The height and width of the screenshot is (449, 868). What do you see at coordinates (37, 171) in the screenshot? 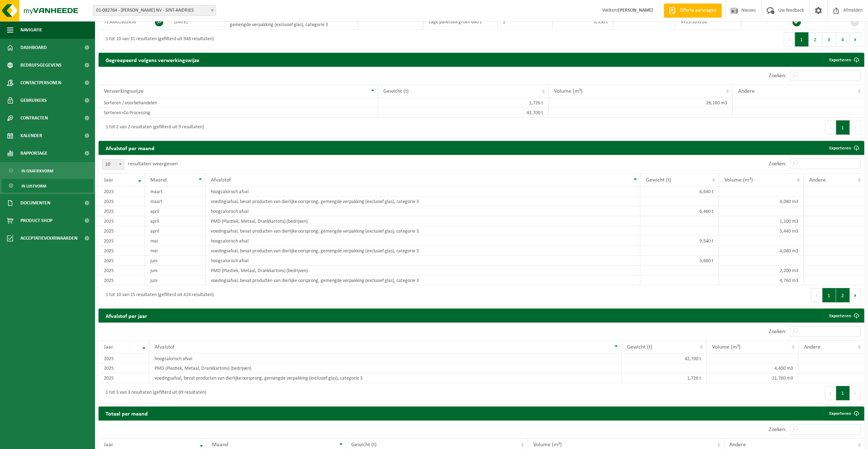
I see `span: In grafiekvorm` at bounding box center [37, 171].